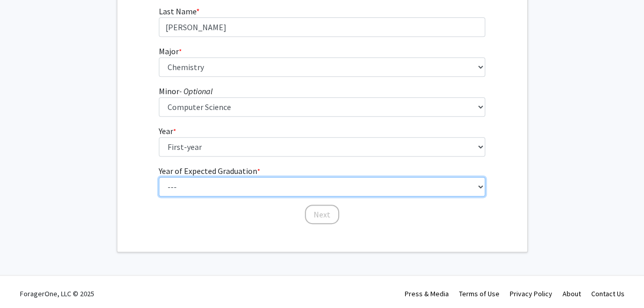 This screenshot has width=644, height=308. What do you see at coordinates (186, 91) in the screenshot?
I see `label: Minor` at bounding box center [186, 91].